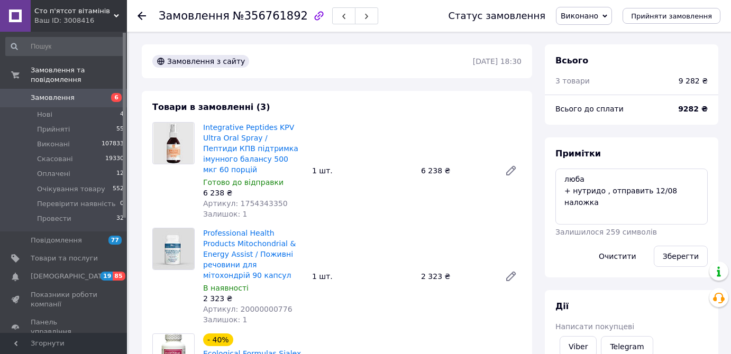 This screenshot has width=731, height=354. What do you see at coordinates (54, 219) in the screenshot?
I see `span: Провести` at bounding box center [54, 219].